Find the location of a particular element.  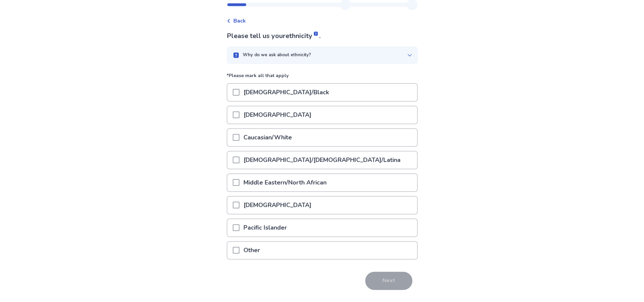

span: ethnicity is located at coordinates (302, 36).